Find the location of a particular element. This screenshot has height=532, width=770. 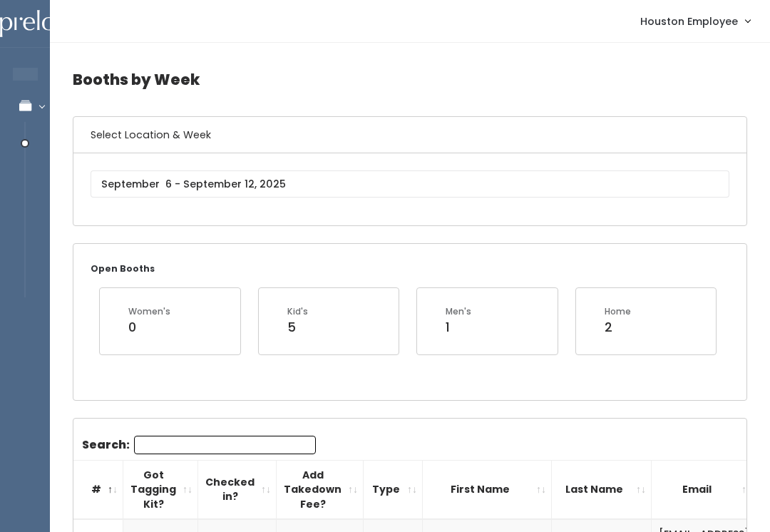

a: Houston Employee is located at coordinates (695, 21).